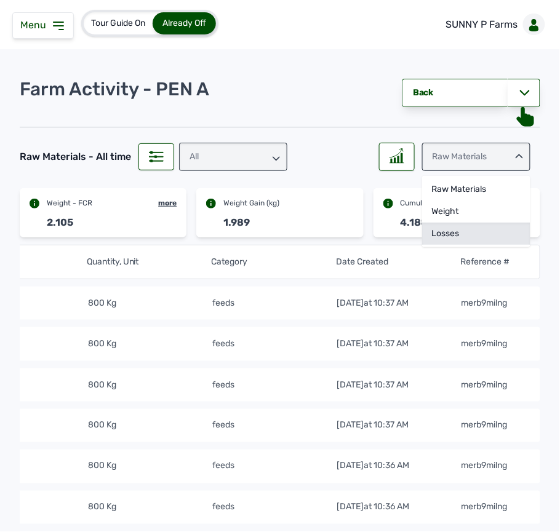  What do you see at coordinates (273, 262) in the screenshot?
I see `th: Category` at bounding box center [273, 262].